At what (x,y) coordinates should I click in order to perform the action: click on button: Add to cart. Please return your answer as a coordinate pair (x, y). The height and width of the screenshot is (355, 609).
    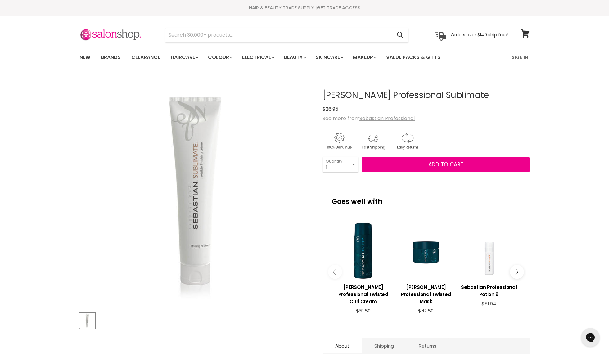
    Looking at the image, I should click on (446, 165).